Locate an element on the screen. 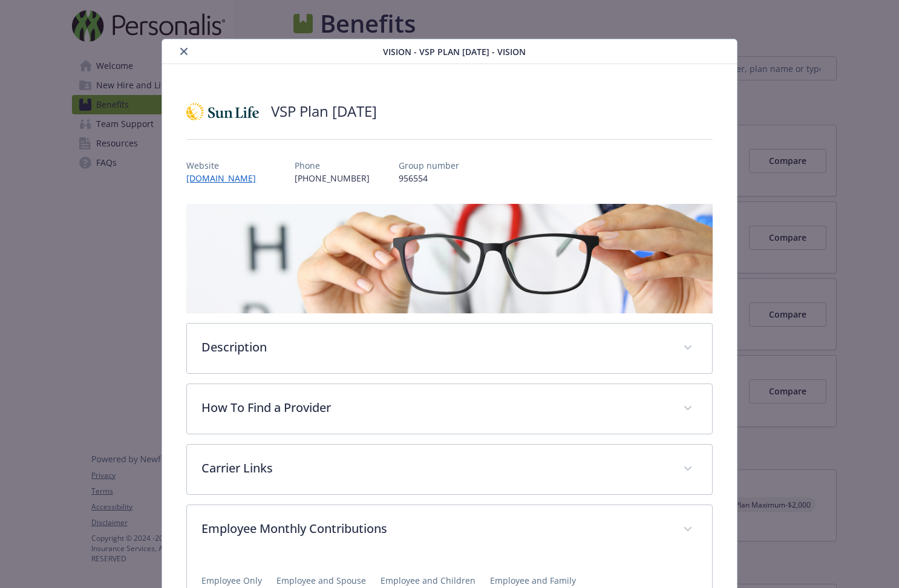 The width and height of the screenshot is (899, 588). p: How To Find a Provider is located at coordinates (434, 408).